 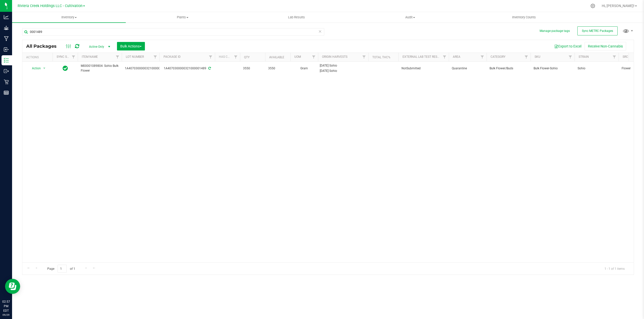 What do you see at coordinates (65, 68) in the screenshot?
I see `span: In Sync` at bounding box center [65, 68].